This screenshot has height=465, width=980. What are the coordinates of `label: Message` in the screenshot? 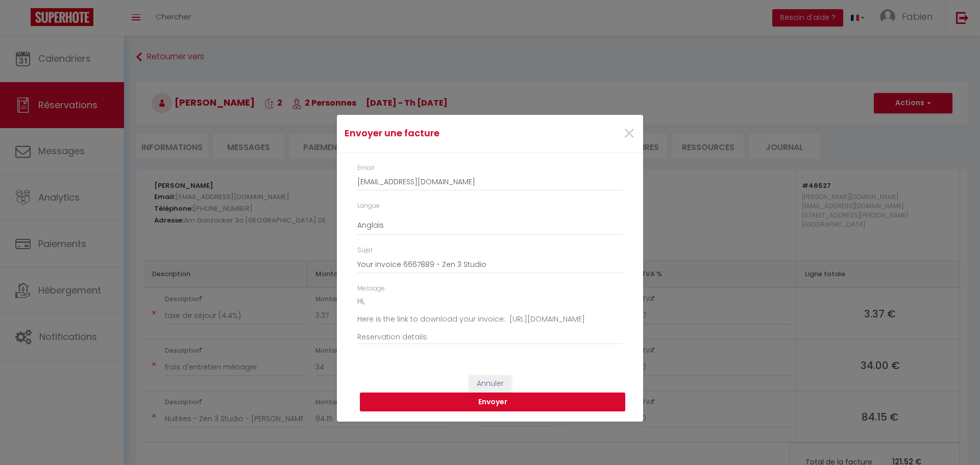 It's located at (371, 288).